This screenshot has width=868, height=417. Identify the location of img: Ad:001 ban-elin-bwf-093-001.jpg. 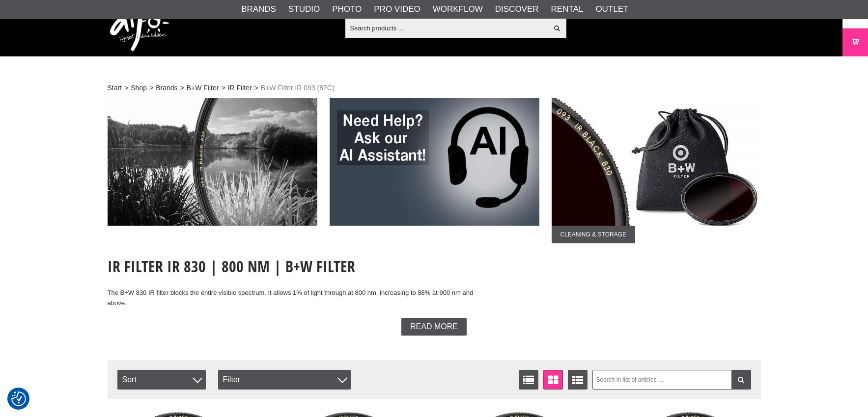
(213, 162).